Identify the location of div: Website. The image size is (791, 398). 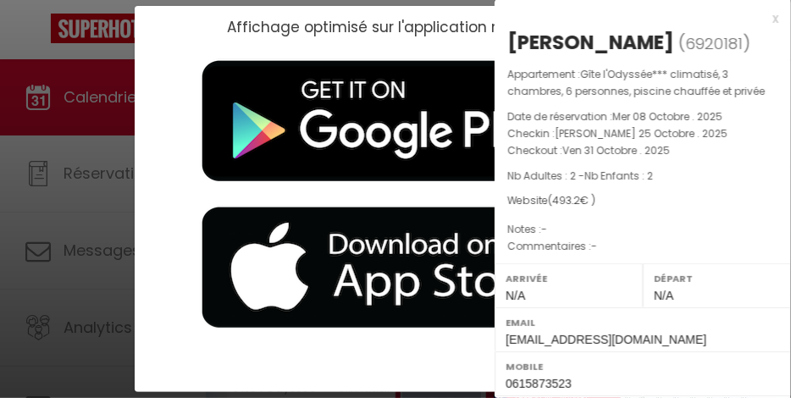
(643, 201).